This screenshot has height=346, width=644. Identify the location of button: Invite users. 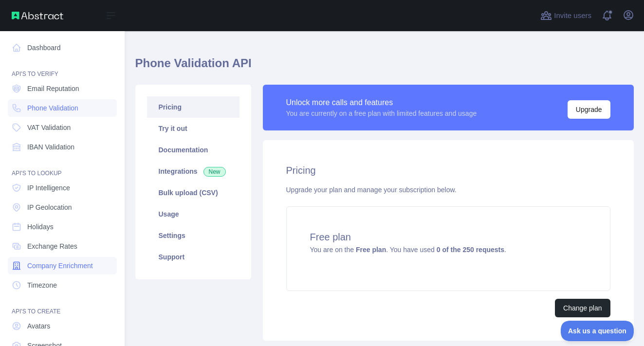
(566, 16).